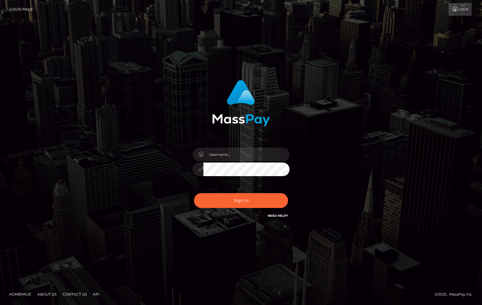 This screenshot has height=305, width=482. What do you see at coordinates (456, 295) in the screenshot?
I see `div: © 2025 , MassPay Inc.` at bounding box center [456, 295].